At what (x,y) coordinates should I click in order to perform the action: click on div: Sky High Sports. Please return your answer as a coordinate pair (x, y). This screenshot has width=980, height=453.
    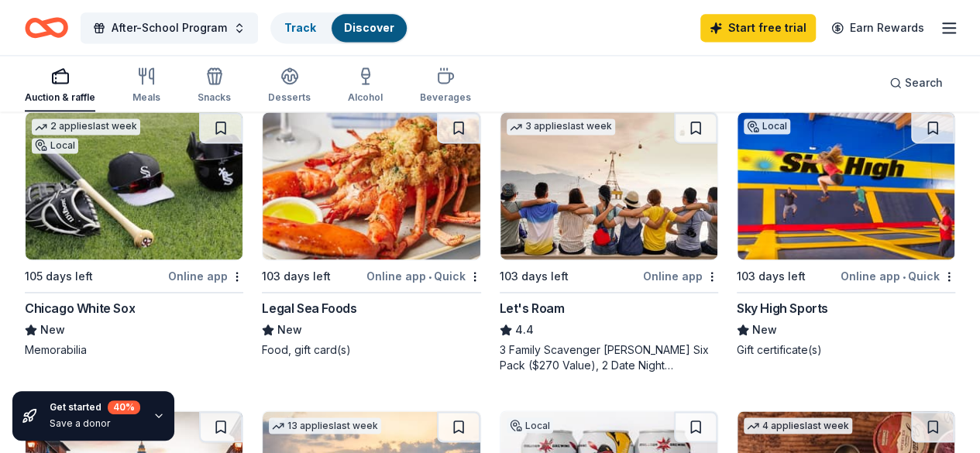
    Looking at the image, I should click on (782, 308).